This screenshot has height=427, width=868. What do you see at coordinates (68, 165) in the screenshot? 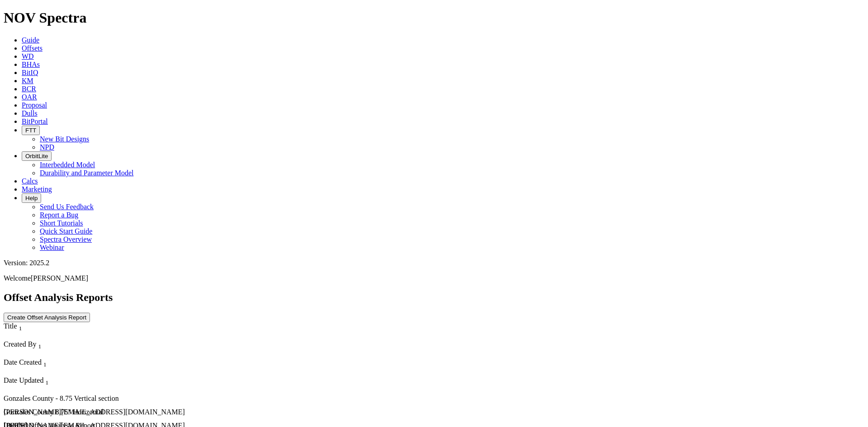
I see `a: Interbedded Model` at bounding box center [68, 165].